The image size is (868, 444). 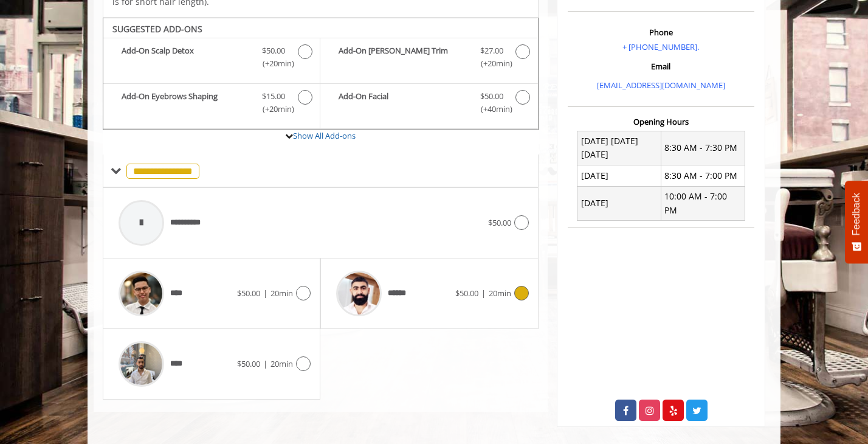 I want to click on label: Add-On Scalp Detox, so click(x=211, y=58).